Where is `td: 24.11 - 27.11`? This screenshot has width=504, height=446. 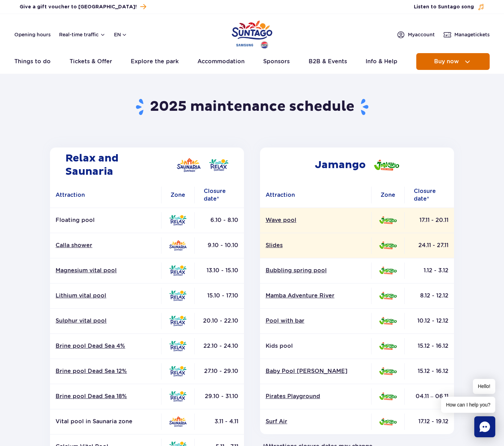
td: 24.11 - 27.11 is located at coordinates (429, 245).